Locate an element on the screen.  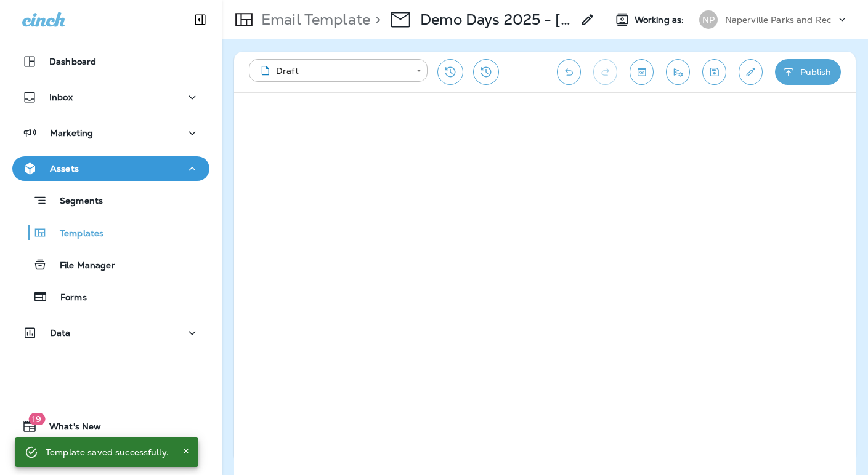
button: Close is located at coordinates (186, 451).